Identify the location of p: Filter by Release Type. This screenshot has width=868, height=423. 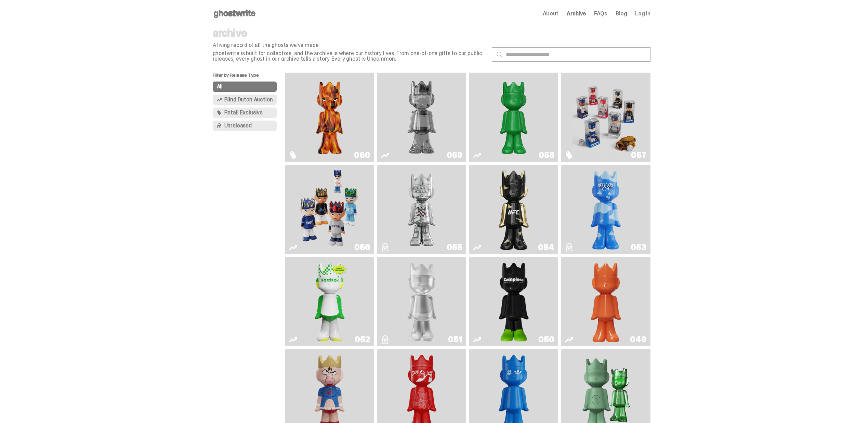
(249, 77).